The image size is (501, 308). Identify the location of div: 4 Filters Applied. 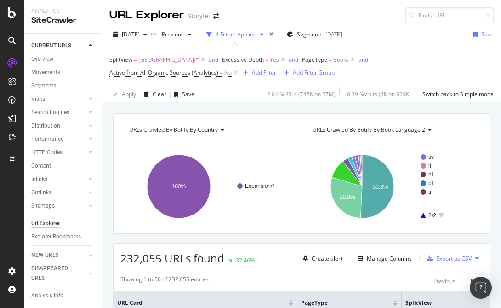
(236, 34).